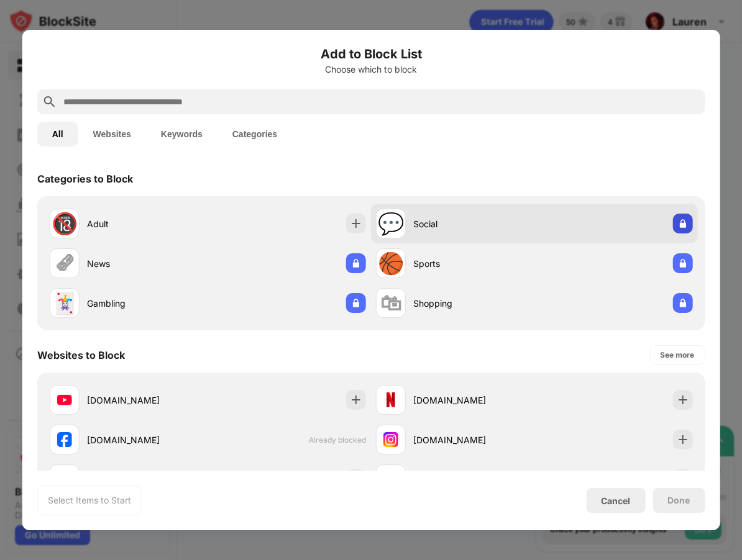 The image size is (742, 560). I want to click on div: Sports, so click(474, 263).